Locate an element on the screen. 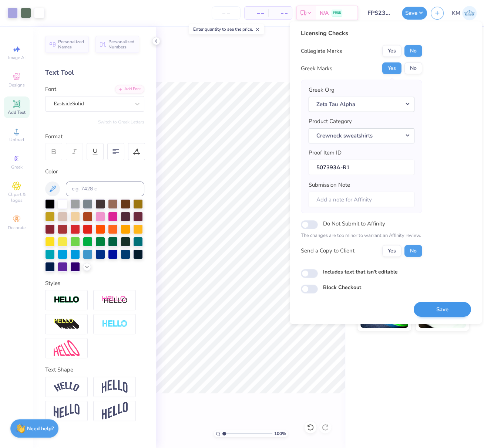  img: Arc is located at coordinates (67, 387).